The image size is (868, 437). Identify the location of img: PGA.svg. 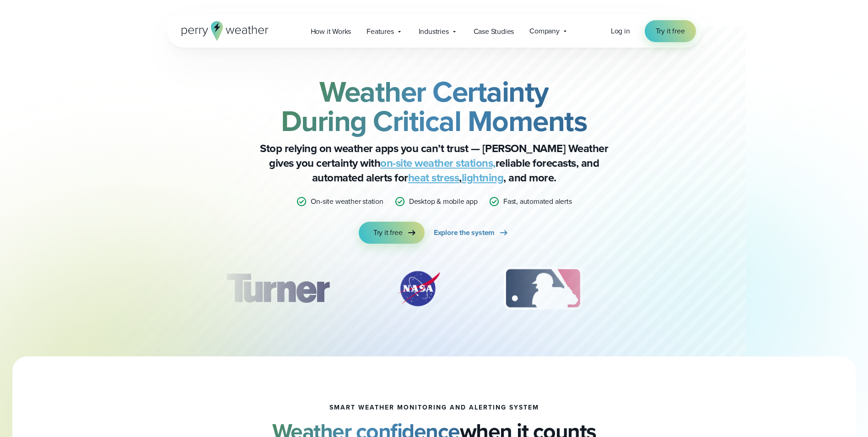
(671, 288).